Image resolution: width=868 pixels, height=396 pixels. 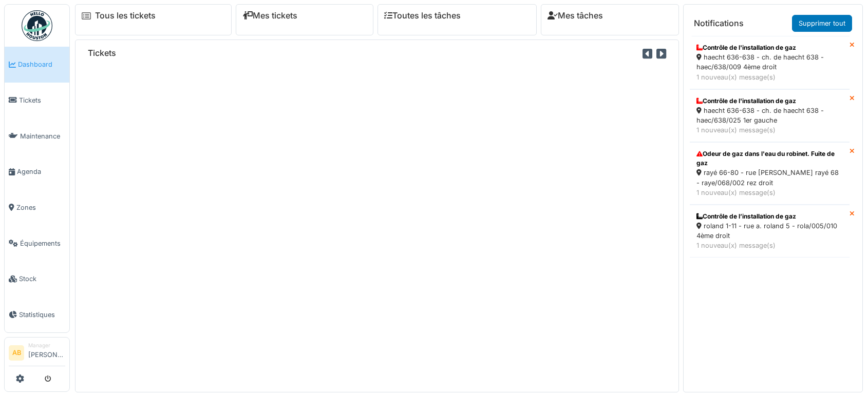 I want to click on a: Contrôle de l'installation de gaz haecht 636-638 - ch. de haecht 638 - haec/638/025 1er gauche 1 ..., so click(x=770, y=116).